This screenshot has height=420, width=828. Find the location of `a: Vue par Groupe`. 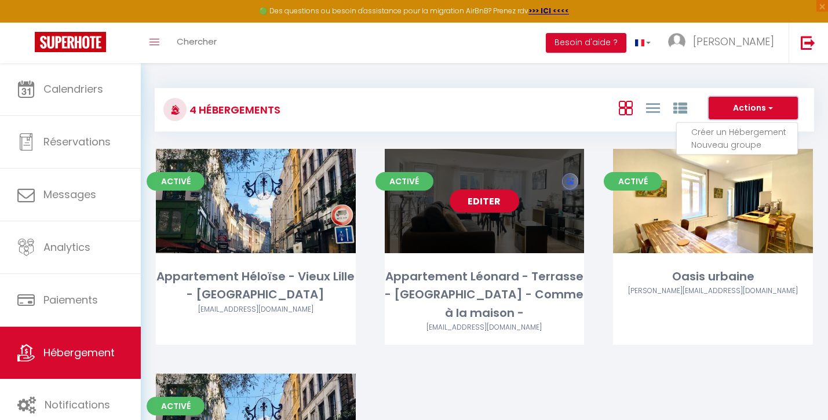

a: Vue par Groupe is located at coordinates (680, 107).